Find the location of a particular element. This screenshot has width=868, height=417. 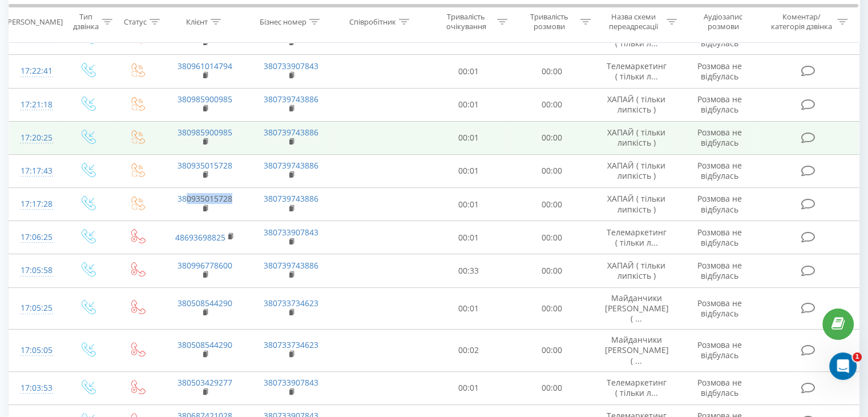

div: 17:20:25 is located at coordinates (36, 138).